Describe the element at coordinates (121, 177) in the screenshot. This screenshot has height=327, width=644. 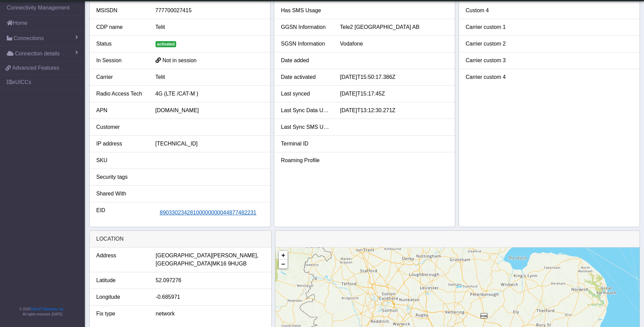
I see `div: Security tags` at that location.